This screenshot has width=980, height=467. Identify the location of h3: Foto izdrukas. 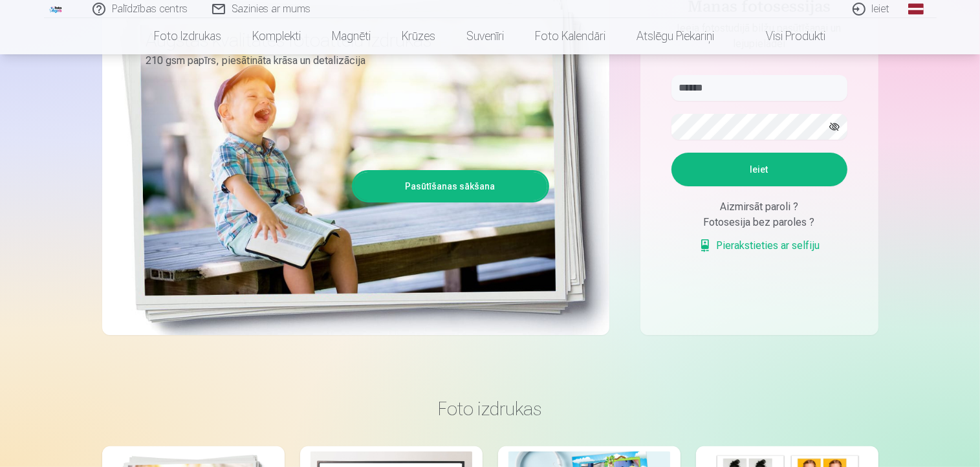
(490, 408).